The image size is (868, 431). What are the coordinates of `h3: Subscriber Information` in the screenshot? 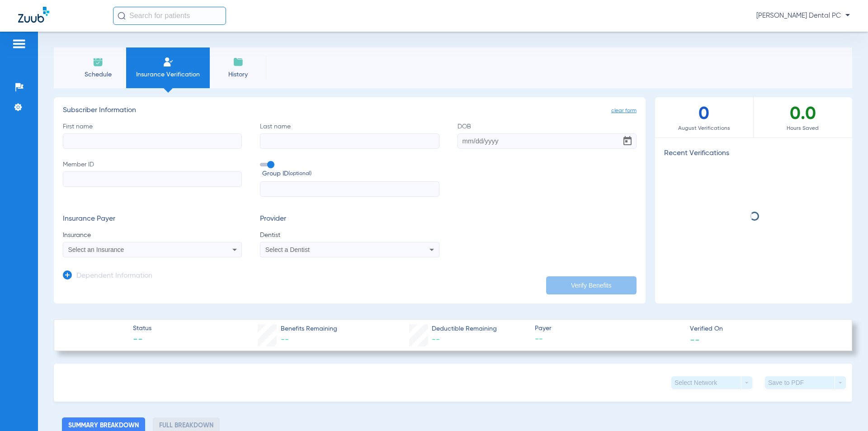 It's located at (349, 110).